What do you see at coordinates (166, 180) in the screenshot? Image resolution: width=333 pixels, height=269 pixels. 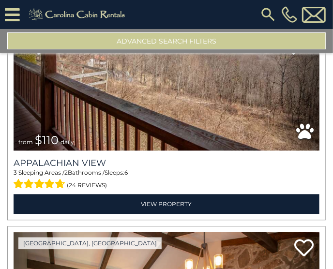 I see `div: Sleeping Areas / Bathrooms / Sleeps:` at bounding box center [166, 180].